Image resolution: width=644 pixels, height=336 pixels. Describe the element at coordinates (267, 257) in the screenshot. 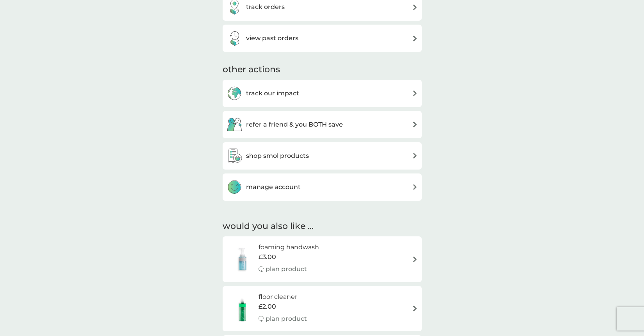

I see `span: £3.00` at that location.